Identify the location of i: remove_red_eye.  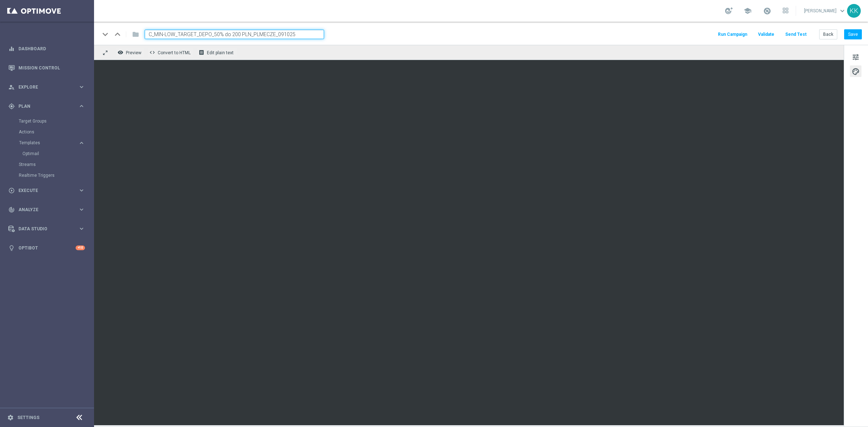
(120, 52).